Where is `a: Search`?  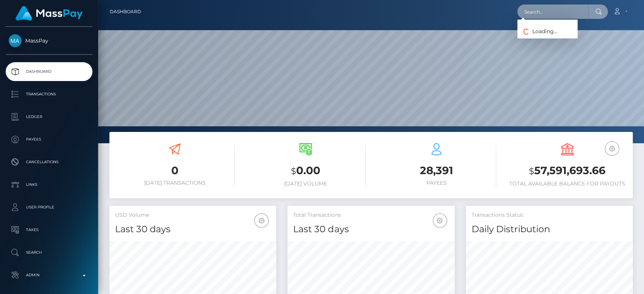
a: Search is located at coordinates (49, 253).